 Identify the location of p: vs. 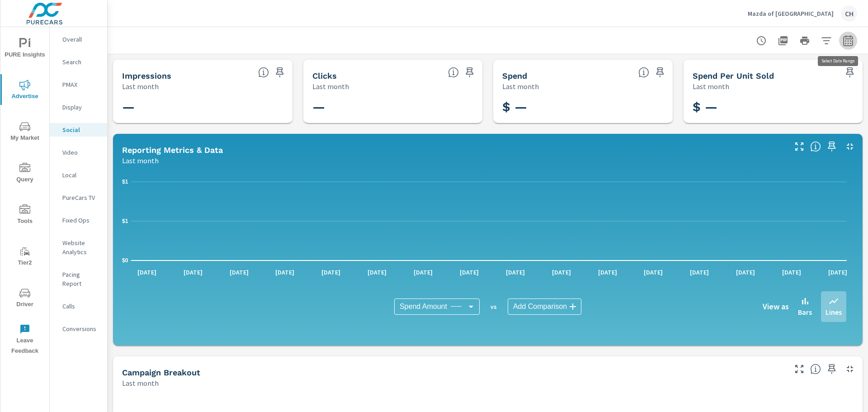
(493, 307).